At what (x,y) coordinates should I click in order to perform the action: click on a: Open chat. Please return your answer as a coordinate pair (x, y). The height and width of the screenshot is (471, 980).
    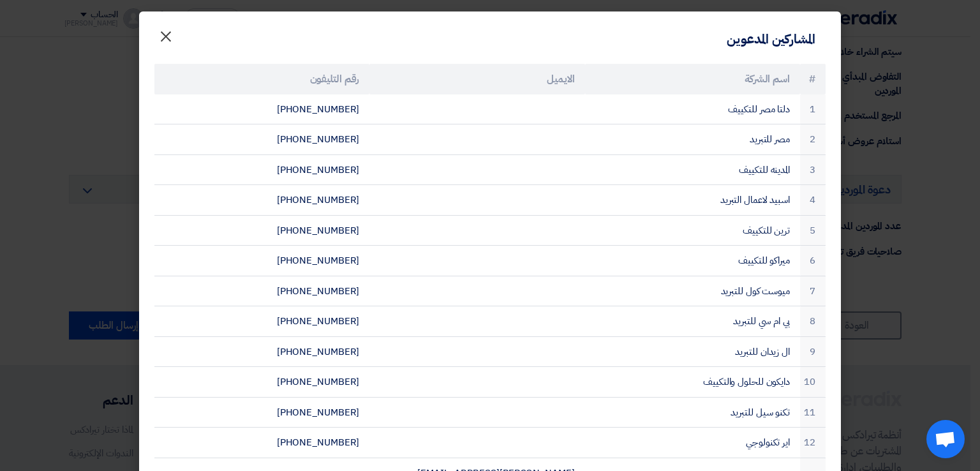
    Looking at the image, I should click on (946, 439).